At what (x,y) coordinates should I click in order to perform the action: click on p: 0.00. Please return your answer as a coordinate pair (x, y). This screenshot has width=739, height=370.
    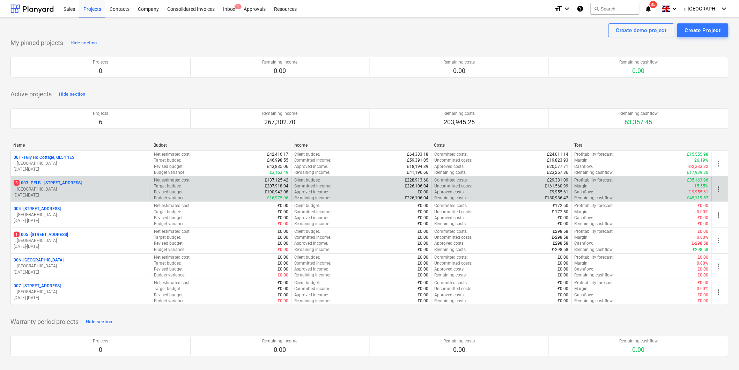
    Looking at the image, I should click on (639, 71).